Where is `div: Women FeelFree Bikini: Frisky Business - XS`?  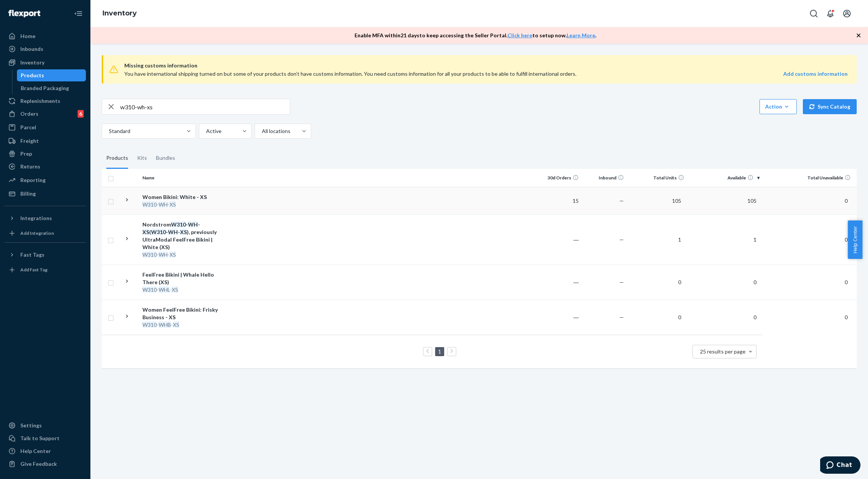
div: Women FeelFree Bikini: Frisky Business - XS is located at coordinates (181, 314).